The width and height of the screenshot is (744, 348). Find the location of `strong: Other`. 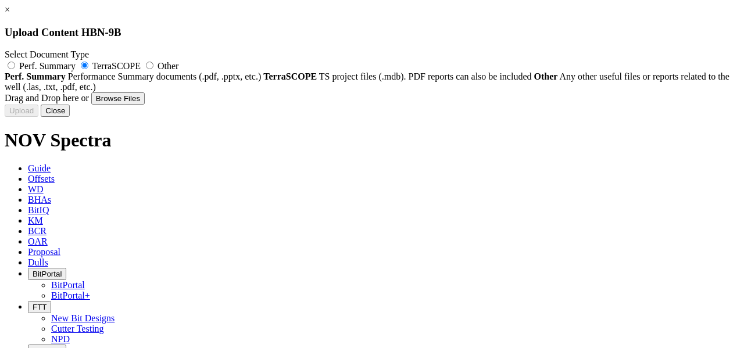

strong: Other is located at coordinates (546, 76).